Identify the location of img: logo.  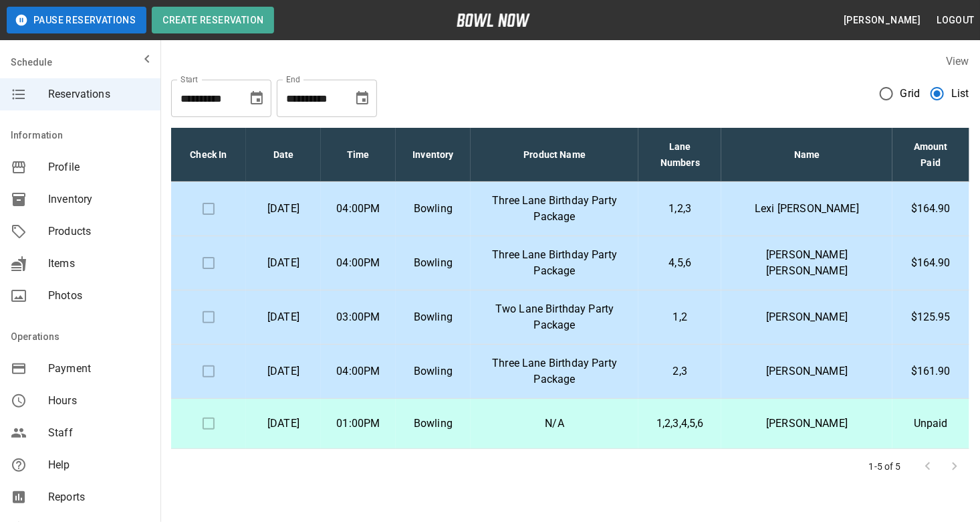
(494, 20).